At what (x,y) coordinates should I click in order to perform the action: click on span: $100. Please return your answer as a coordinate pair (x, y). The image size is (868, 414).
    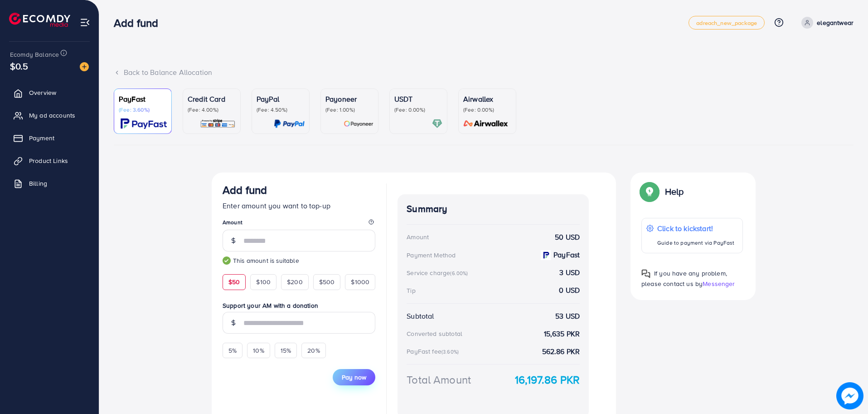
    Looking at the image, I should click on (264, 281).